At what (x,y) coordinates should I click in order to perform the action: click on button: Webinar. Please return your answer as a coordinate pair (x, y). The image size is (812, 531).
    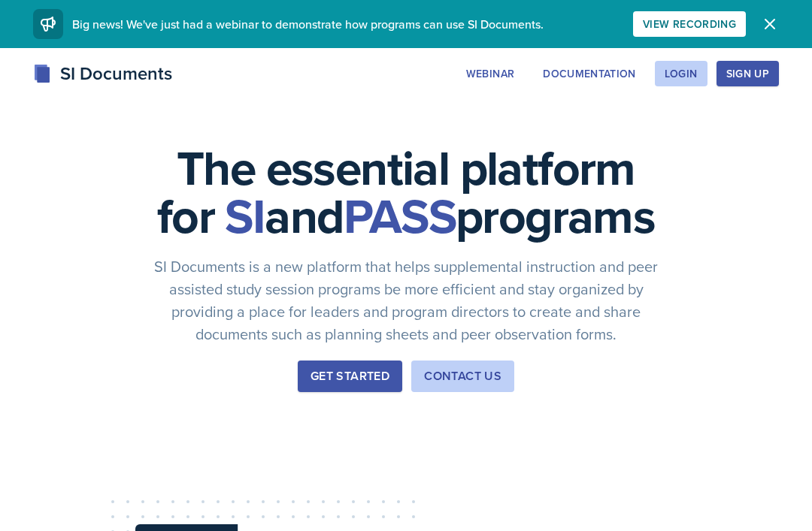
    Looking at the image, I should click on (490, 74).